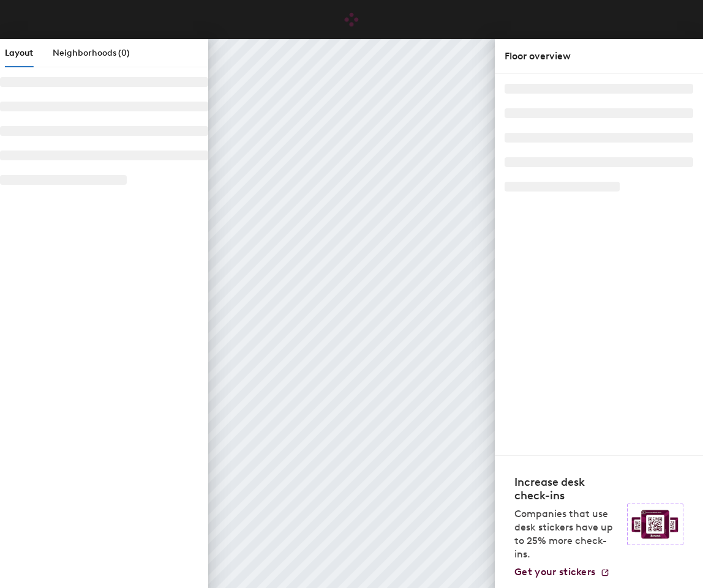  Describe the element at coordinates (563, 572) in the screenshot. I see `a: Get your stickers` at that location.